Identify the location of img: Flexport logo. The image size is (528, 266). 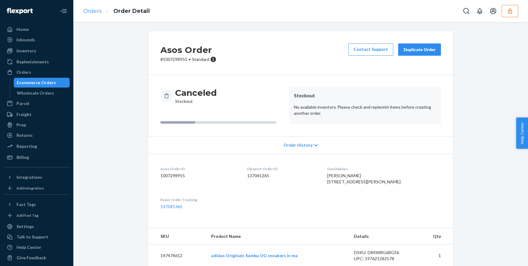
(20, 11).